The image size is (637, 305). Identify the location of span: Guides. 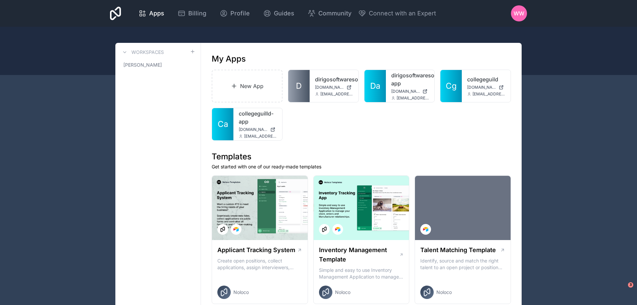
(284, 13).